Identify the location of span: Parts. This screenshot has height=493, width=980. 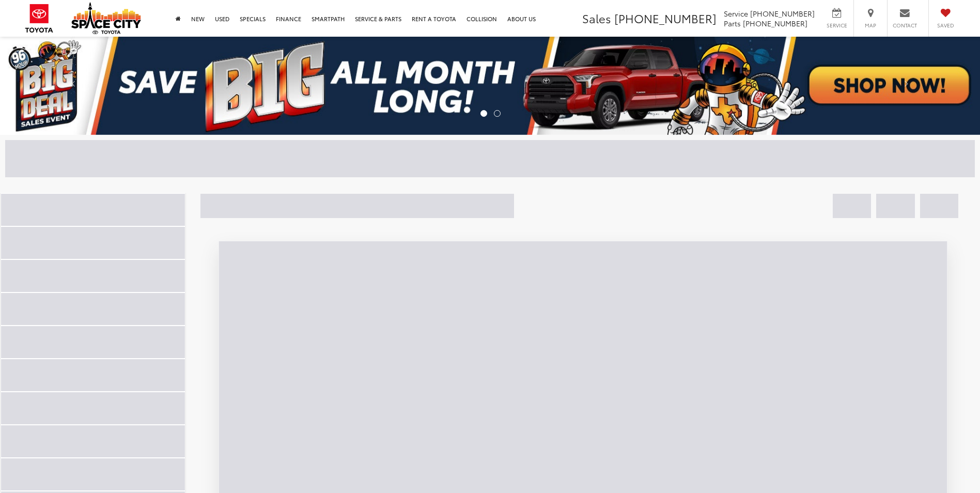
(732, 23).